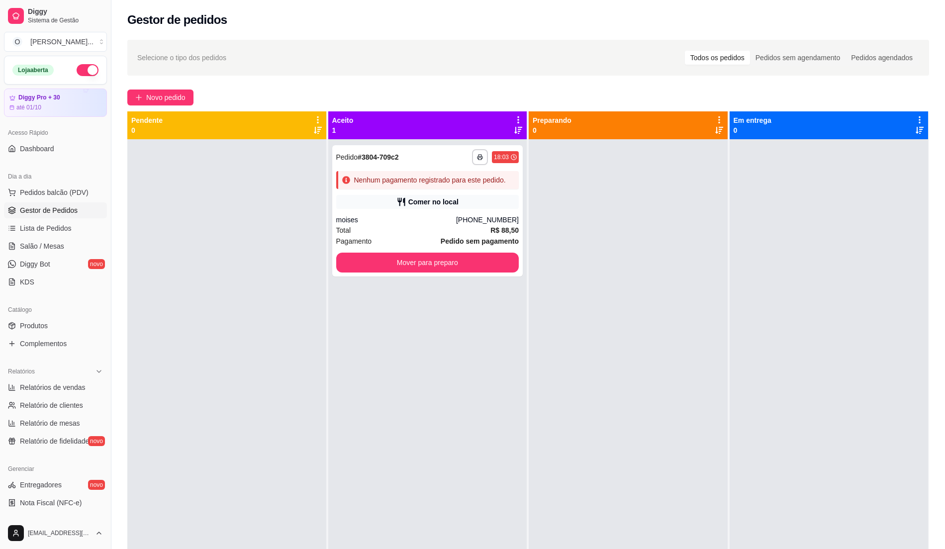  What do you see at coordinates (797, 58) in the screenshot?
I see `div: Pedidos sem agendamento` at bounding box center [797, 58].